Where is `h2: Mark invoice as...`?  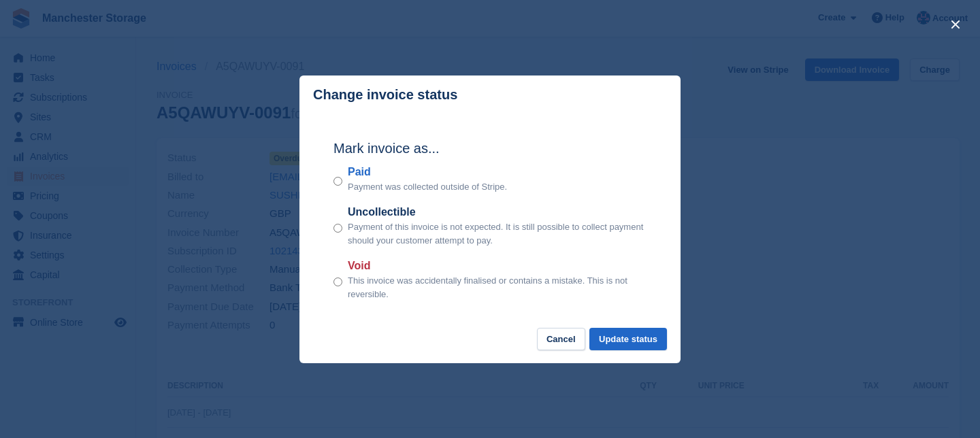
h2: Mark invoice as... is located at coordinates (490, 149).